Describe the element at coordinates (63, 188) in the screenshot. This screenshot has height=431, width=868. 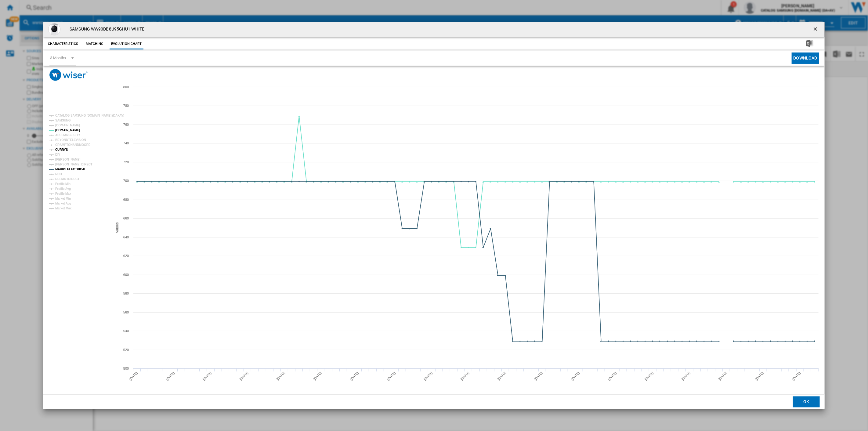
I see `tspan: Profile Avg` at that location.